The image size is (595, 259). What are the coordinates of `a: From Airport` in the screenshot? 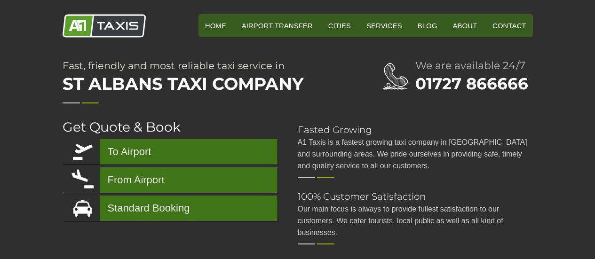 It's located at (170, 180).